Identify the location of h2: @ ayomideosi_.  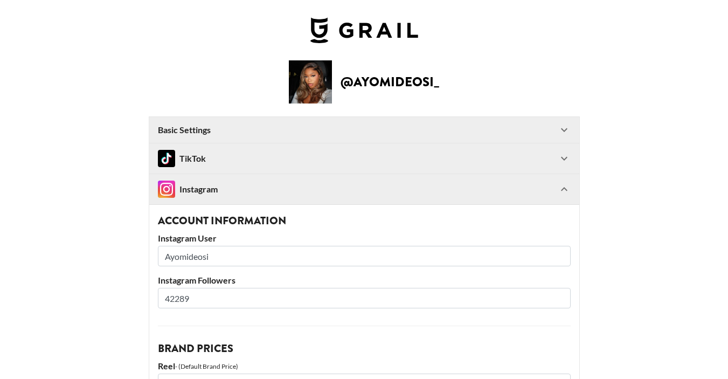
(390, 82).